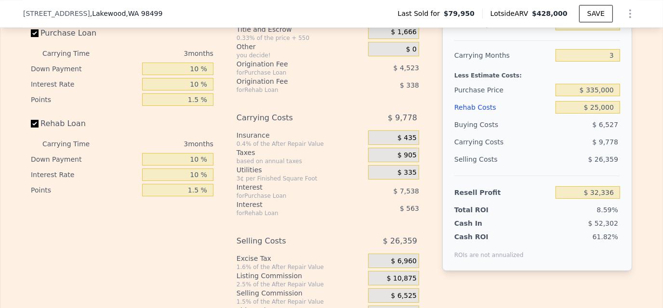 Image resolution: width=663 pixels, height=308 pixels. I want to click on span: $ 6,527, so click(605, 125).